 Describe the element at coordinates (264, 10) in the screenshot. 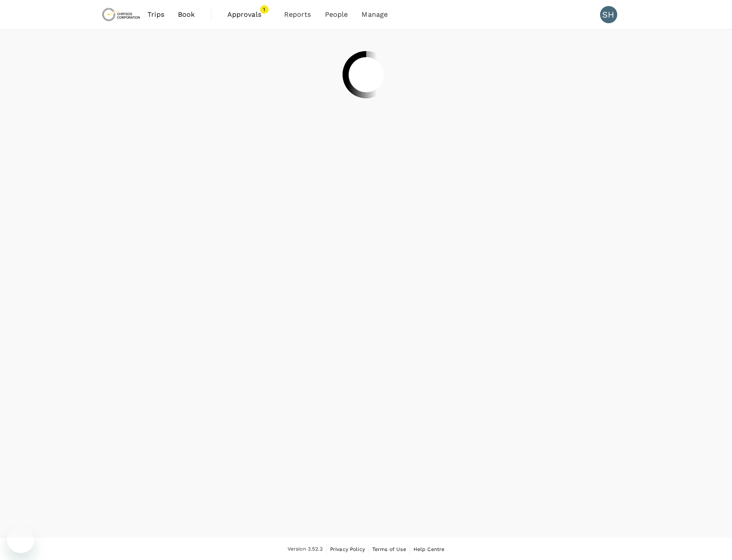

I see `span: 1` at that location.